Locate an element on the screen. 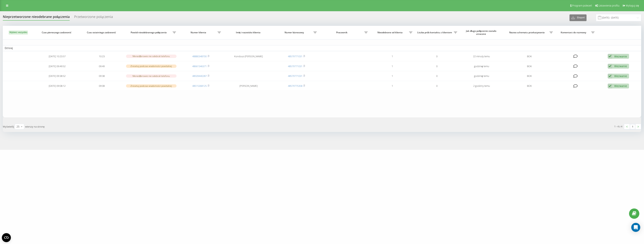  span: Liczba prób kontaktu z klientem is located at coordinates (435, 32).